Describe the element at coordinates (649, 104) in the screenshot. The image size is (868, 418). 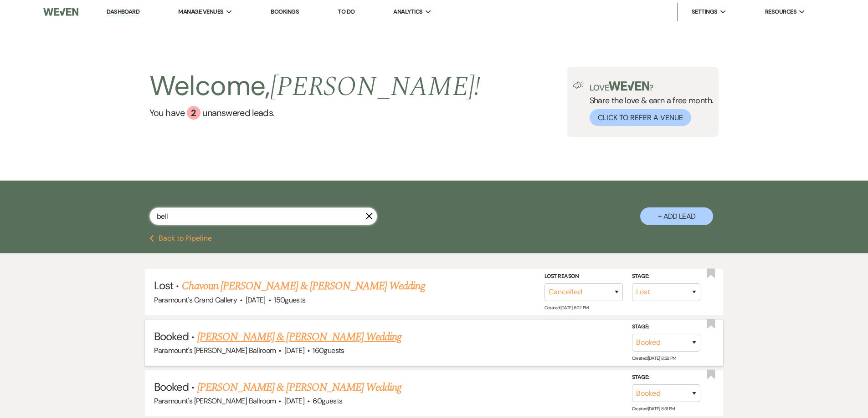
I see `div: Share the love & earn a free month.` at that location.